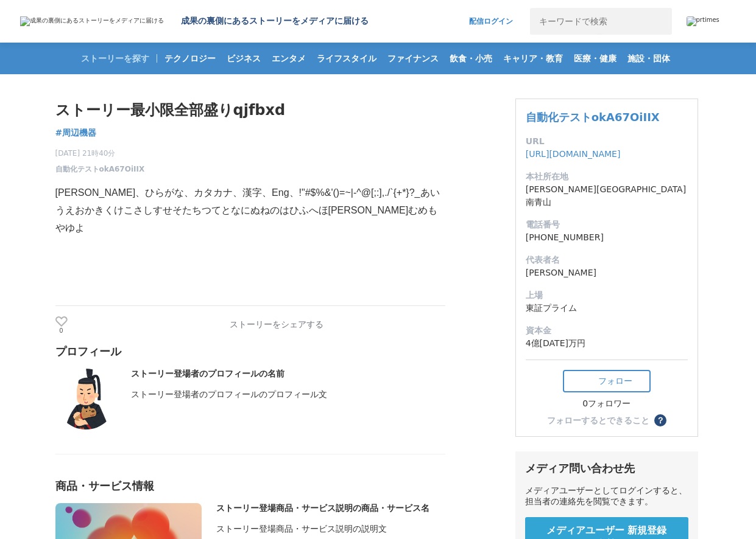 This screenshot has height=539, width=756. Describe the element at coordinates (250, 110) in the screenshot. I see `h1: ストーリー最小限全部盛りqjfbxd` at that location.